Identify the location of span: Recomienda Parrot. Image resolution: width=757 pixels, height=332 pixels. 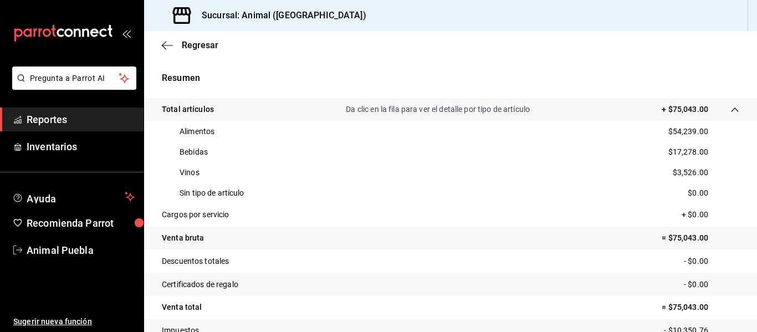
(80, 223).